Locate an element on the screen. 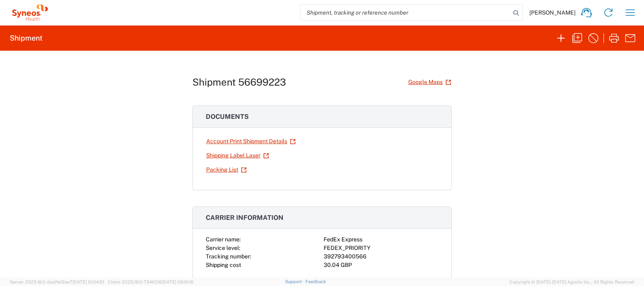  h1: Shipment 56699223 is located at coordinates (239, 82).